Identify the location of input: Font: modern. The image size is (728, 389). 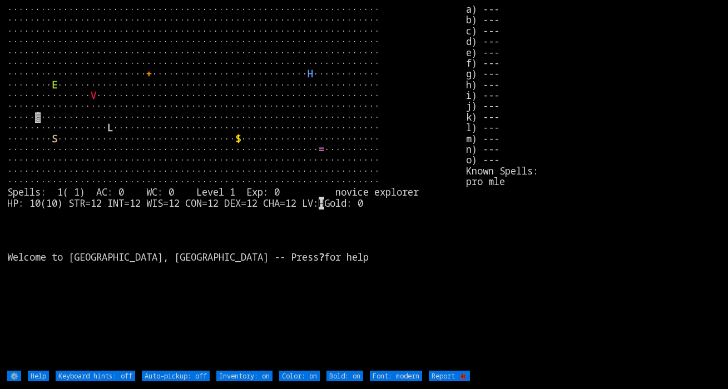
(396, 376).